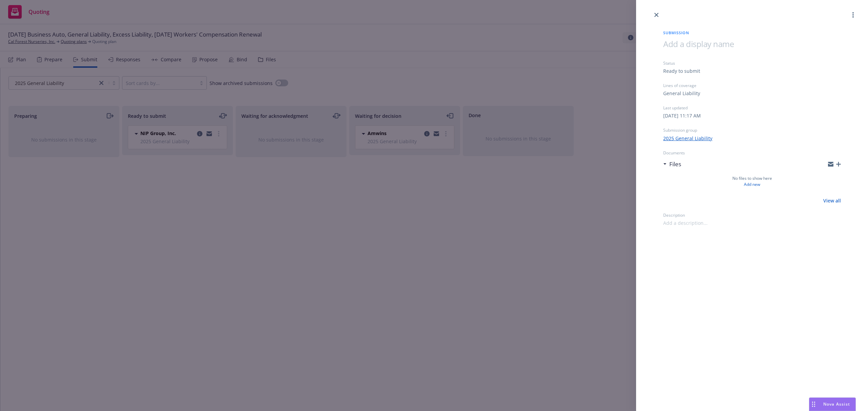  Describe the element at coordinates (832, 404) in the screenshot. I see `button: Nova Assist` at that location.